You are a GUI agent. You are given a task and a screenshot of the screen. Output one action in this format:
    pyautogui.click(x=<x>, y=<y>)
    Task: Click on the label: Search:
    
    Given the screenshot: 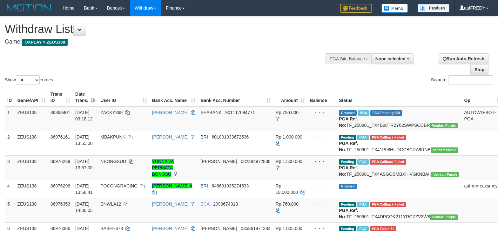 What is the action you would take?
    pyautogui.click(x=462, y=80)
    